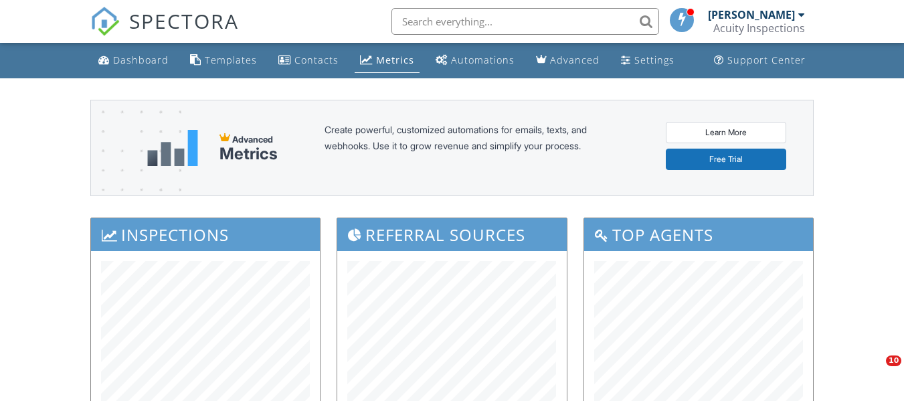 This screenshot has width=904, height=401. What do you see at coordinates (173, 148) in the screenshot?
I see `img: metrics-aadfce2e17a16c02574e7fc40e4d6b8174baaf19895a402c862ea781aae8ef5b.svg` at bounding box center [173, 148].